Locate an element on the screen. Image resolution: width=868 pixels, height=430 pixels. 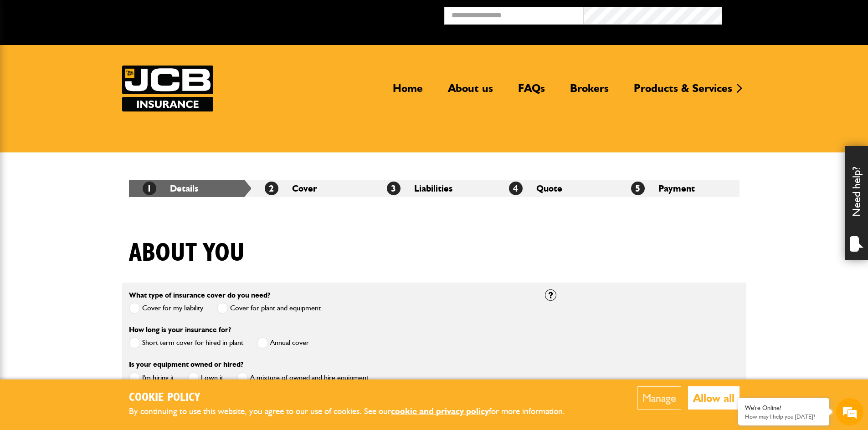
button: Allow all is located at coordinates (713, 398).